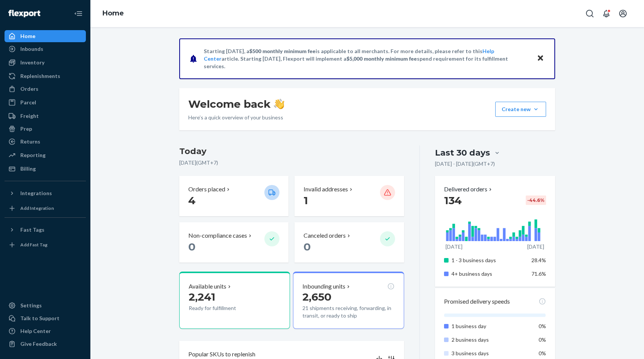 Image resolution: width=644 pixels, height=359 pixels. Describe the element at coordinates (24, 14) in the screenshot. I see `img: Flexport logo` at that location.